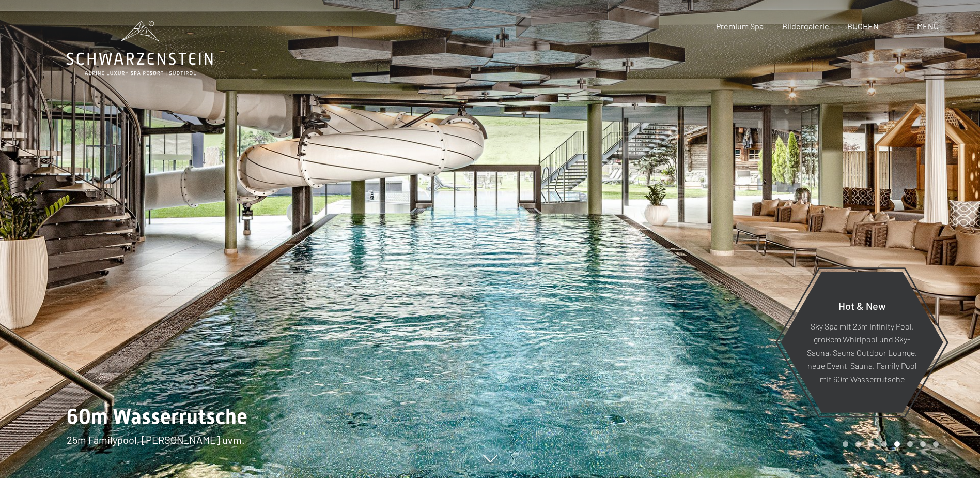 Image resolution: width=980 pixels, height=478 pixels. What do you see at coordinates (863, 26) in the screenshot?
I see `a: BUCHEN` at bounding box center [863, 26].